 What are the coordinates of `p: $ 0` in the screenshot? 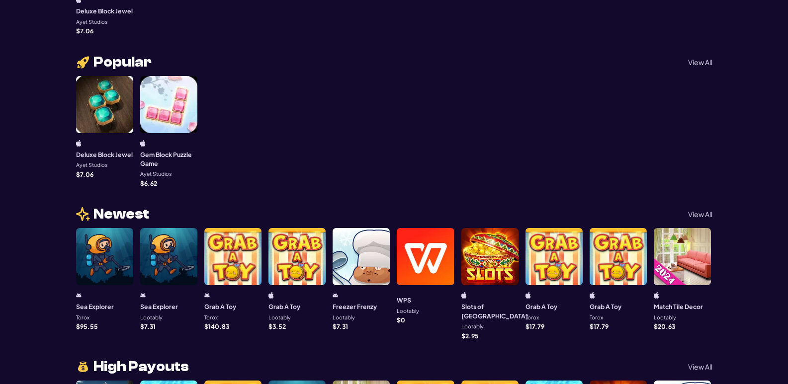 It's located at (401, 320).